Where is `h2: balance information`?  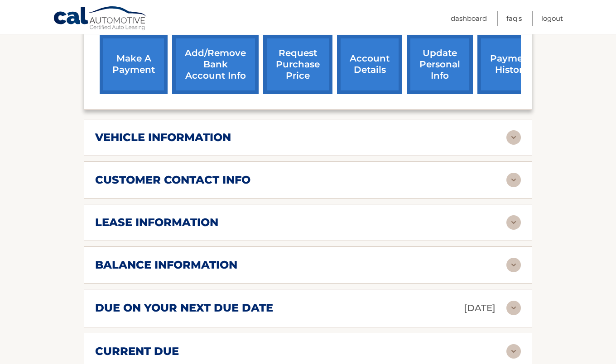
h2: balance information is located at coordinates (166, 265).